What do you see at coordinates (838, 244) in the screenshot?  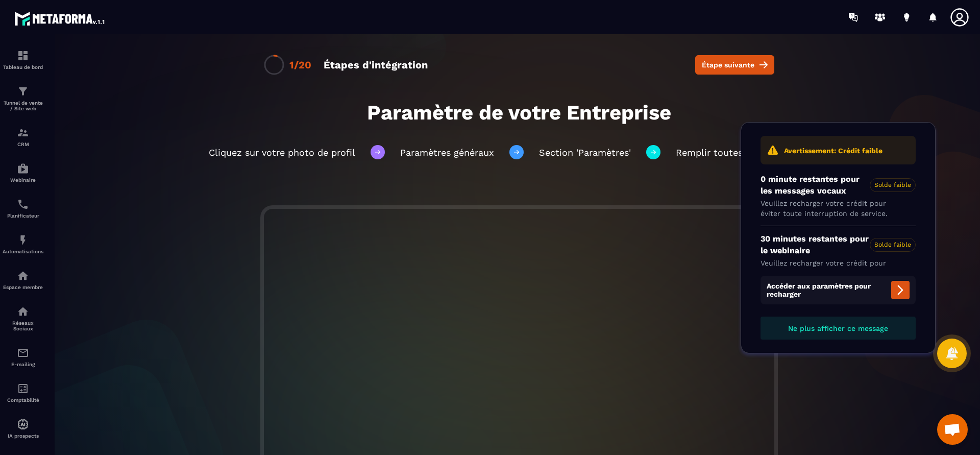 I see `p: 30 minutes restantes pour le webinaire` at bounding box center [838, 244].